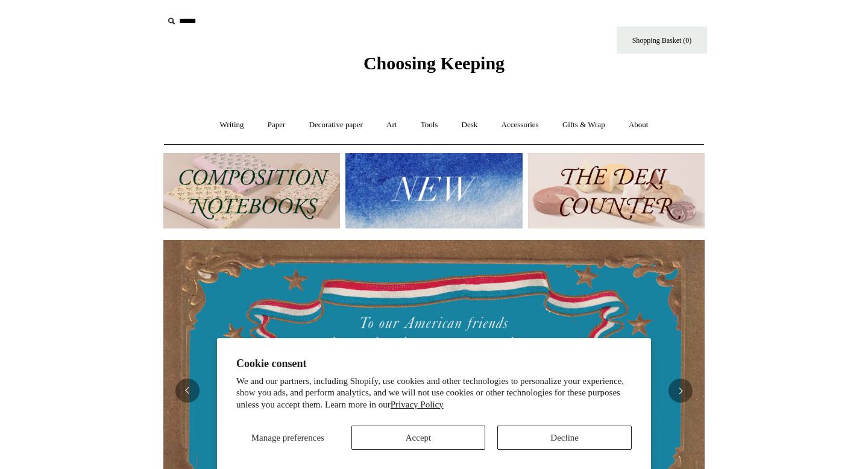 The image size is (868, 469). What do you see at coordinates (434, 191) in the screenshot?
I see `img: New.jpg__PID:f73bdf93-380a-4a35-bcfe-7823039498e1` at bounding box center [434, 191].